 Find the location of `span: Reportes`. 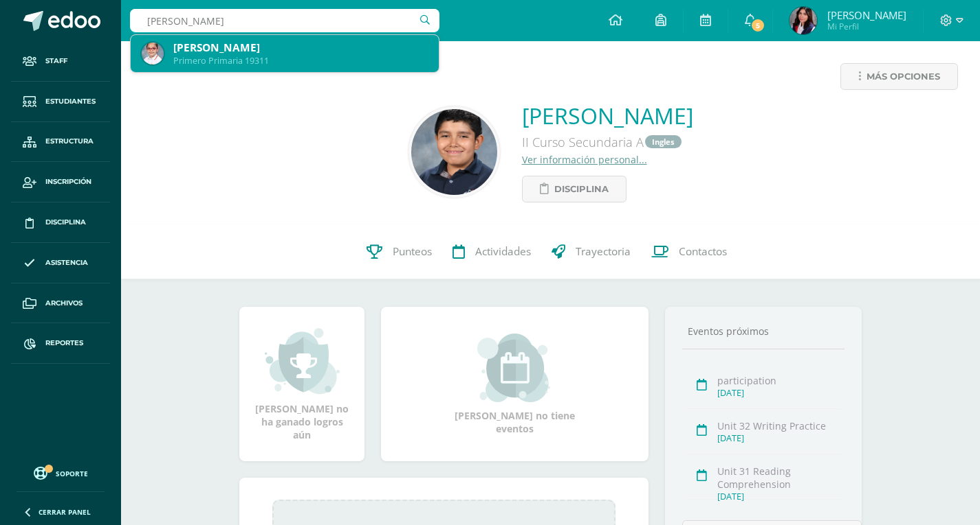

span: Reportes is located at coordinates (64, 343).